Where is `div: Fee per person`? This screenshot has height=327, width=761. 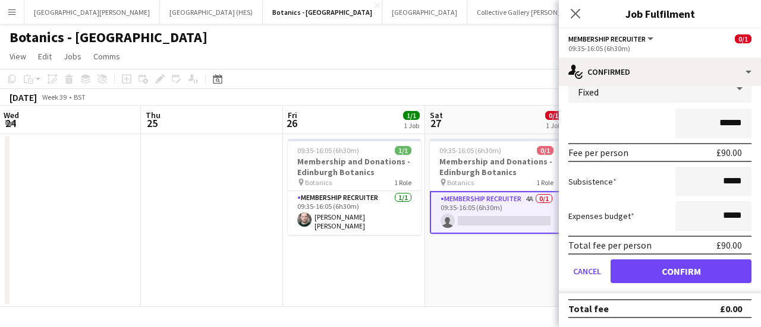
div: Fee per person is located at coordinates (598, 153).